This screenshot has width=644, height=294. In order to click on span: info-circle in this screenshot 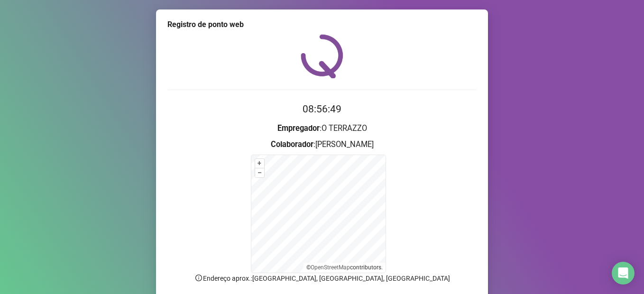, I will do `click(198, 278)`.